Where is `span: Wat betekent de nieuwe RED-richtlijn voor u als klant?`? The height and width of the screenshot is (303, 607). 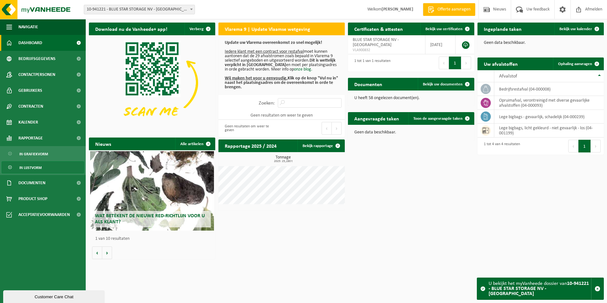
span: Wat betekent de nieuwe RED-richtlijn voor u als klant? is located at coordinates (150, 219).